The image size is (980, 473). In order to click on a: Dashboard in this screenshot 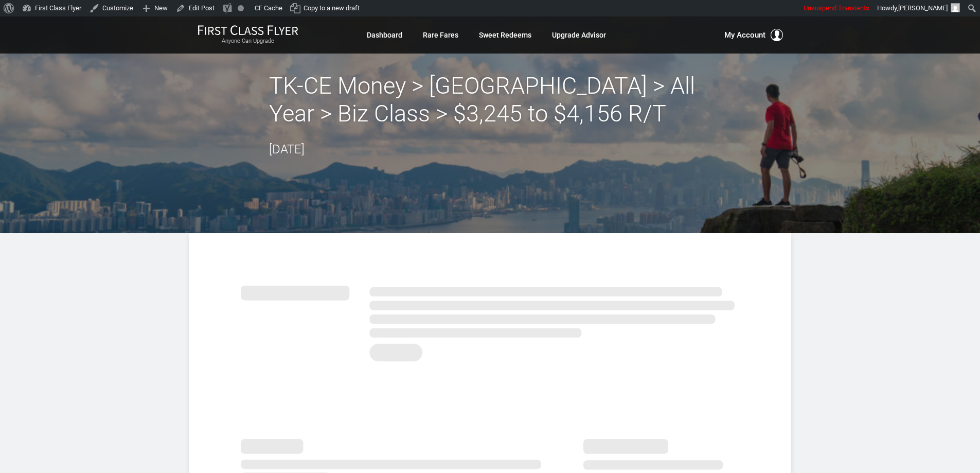, I will do `click(384, 35)`.